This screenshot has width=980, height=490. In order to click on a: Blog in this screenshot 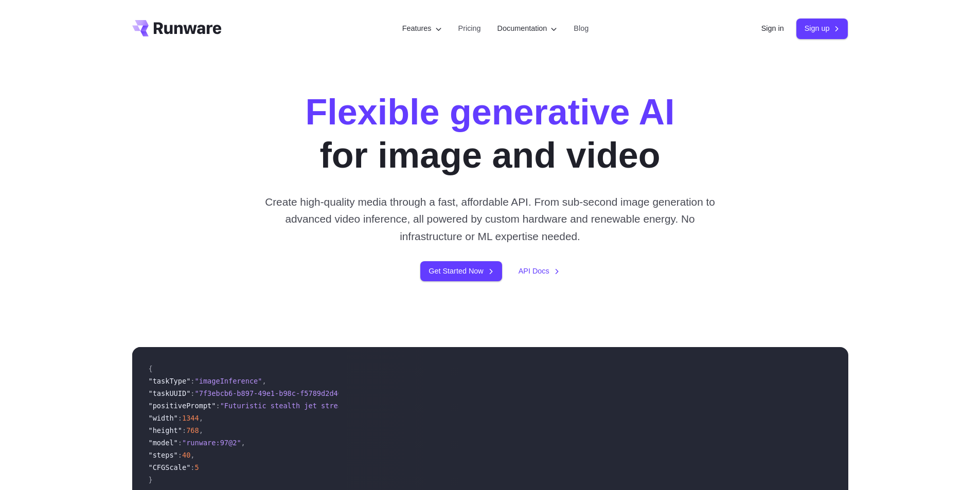, I will do `click(581, 28)`.